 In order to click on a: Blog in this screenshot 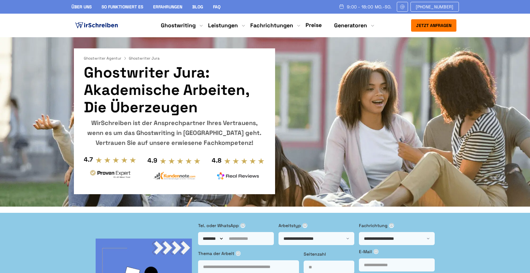, I will do `click(198, 7)`.